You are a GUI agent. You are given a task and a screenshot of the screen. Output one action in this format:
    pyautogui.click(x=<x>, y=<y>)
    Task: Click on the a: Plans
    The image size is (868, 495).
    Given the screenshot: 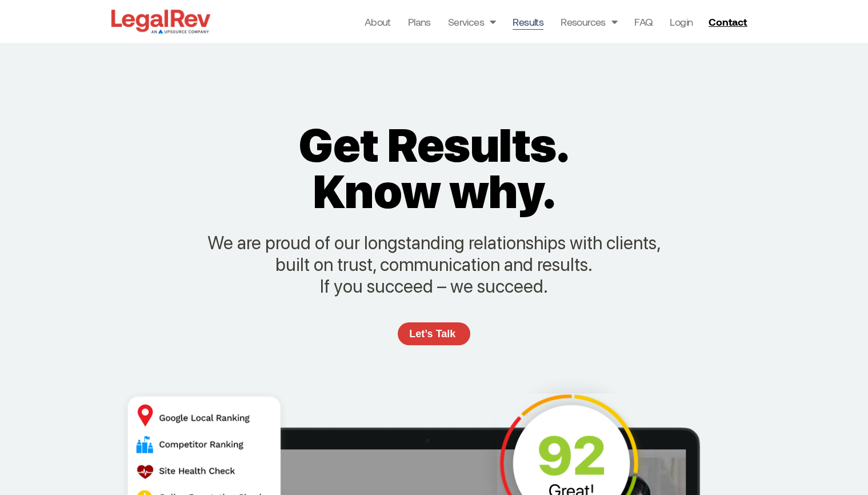 What is the action you would take?
    pyautogui.click(x=420, y=22)
    